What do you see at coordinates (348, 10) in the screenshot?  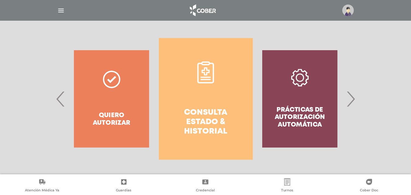 I see `img: profile-placeholder.svg` at bounding box center [348, 10].